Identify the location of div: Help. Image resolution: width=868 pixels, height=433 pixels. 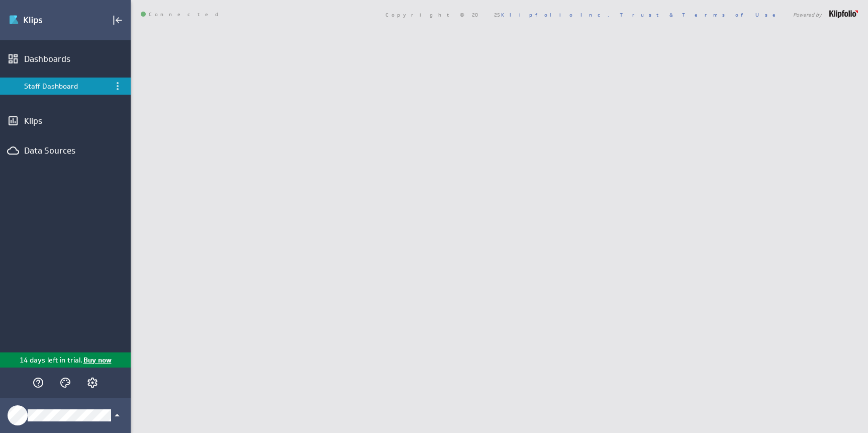
(38, 382).